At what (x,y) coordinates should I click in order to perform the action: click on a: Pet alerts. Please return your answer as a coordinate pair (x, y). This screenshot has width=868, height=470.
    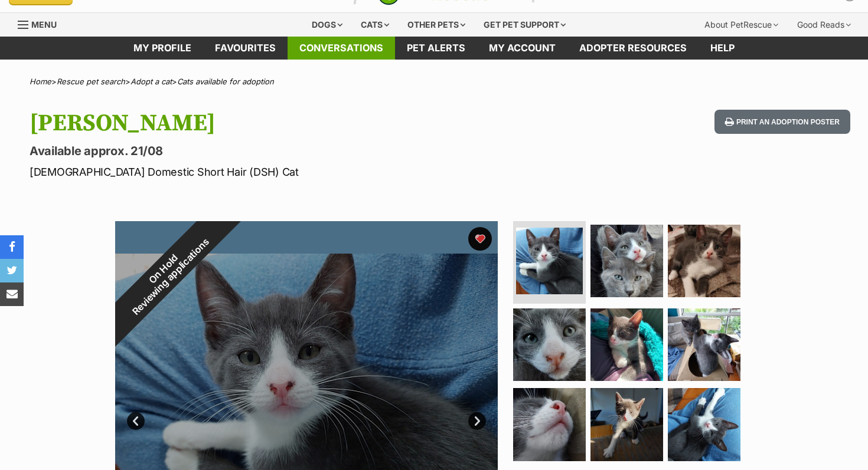
    Looking at the image, I should click on (436, 48).